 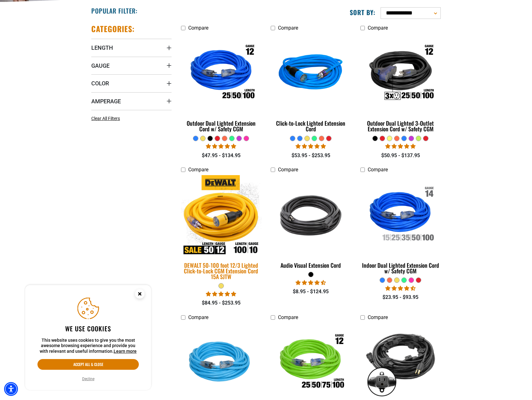 What do you see at coordinates (11, 389) in the screenshot?
I see `div: Accessibility Menu` at bounding box center [11, 389].